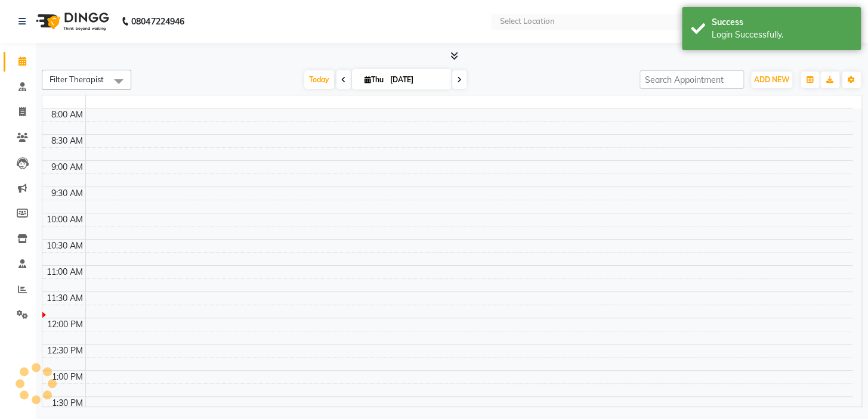 Image resolution: width=868 pixels, height=419 pixels. What do you see at coordinates (771, 80) in the screenshot?
I see `span: ADD NEW` at bounding box center [771, 80].